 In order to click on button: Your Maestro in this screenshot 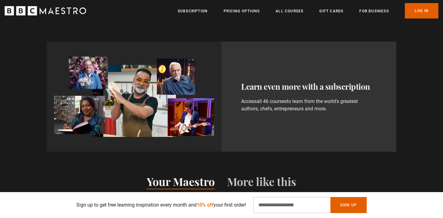, I will do `click(181, 183)`.